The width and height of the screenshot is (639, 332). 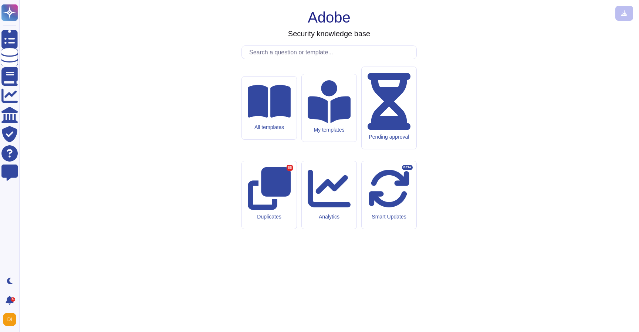 What do you see at coordinates (329, 34) in the screenshot?
I see `h3: Security knowledge base` at bounding box center [329, 34].